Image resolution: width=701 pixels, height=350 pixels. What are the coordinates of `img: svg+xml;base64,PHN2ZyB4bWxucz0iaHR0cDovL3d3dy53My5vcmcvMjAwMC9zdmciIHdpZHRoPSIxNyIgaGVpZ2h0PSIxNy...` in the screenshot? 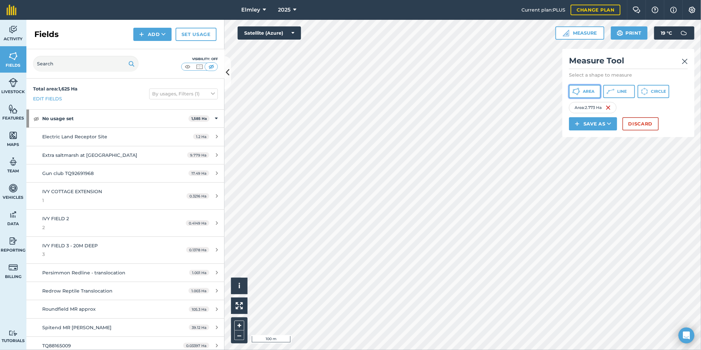 It's located at (674, 10).